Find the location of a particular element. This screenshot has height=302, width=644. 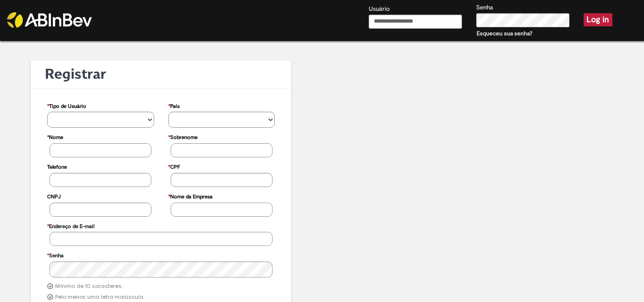

label: Endereço de E-mail is located at coordinates (71, 225).